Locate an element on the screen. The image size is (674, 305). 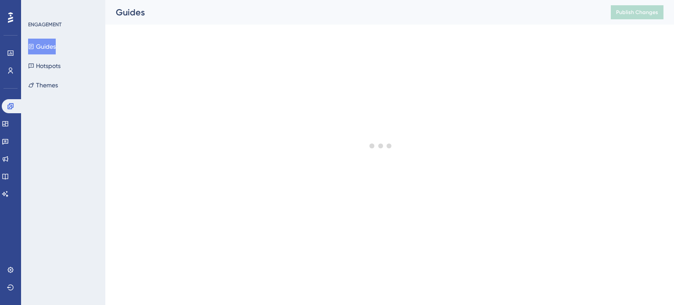
div: Guides is located at coordinates (352, 12).